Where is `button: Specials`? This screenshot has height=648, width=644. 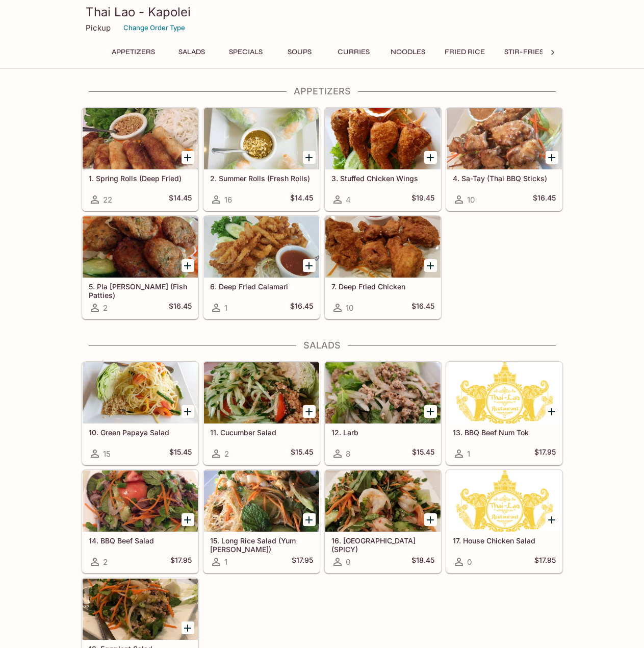
button: Specials is located at coordinates (246, 52).